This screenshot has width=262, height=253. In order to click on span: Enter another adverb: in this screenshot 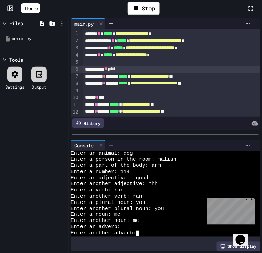, I will do `click(103, 233)`.